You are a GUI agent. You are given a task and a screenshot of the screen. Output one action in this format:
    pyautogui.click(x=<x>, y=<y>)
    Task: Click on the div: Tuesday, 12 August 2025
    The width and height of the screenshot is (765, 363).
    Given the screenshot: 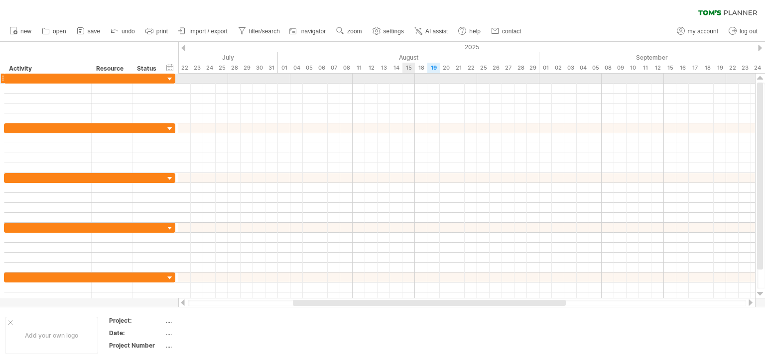 What is the action you would take?
    pyautogui.click(x=371, y=68)
    